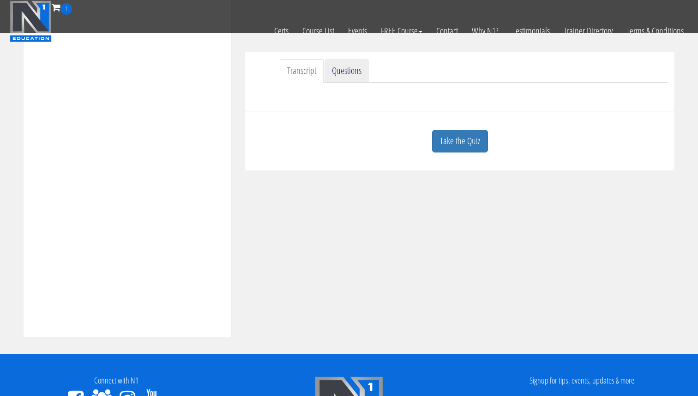 The width and height of the screenshot is (698, 396). What do you see at coordinates (62, 7) in the screenshot?
I see `a: 1` at bounding box center [62, 7].